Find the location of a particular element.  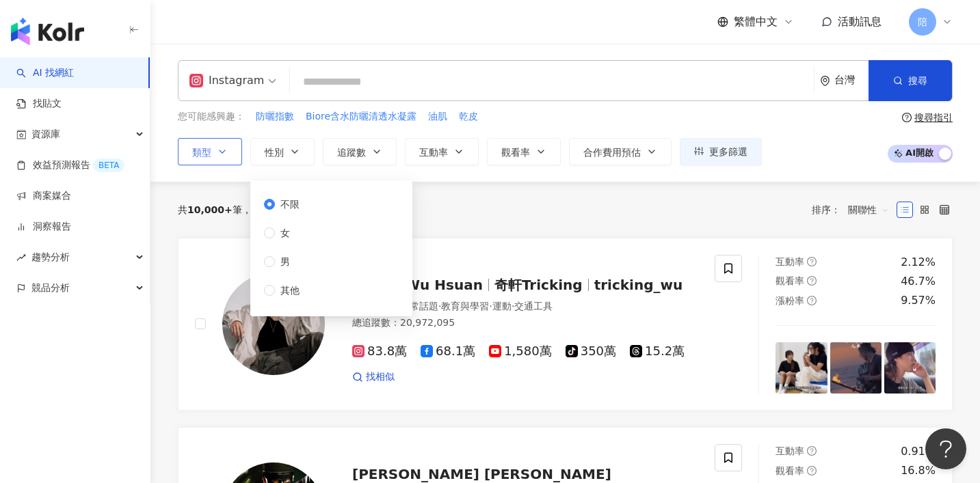

span: 男 is located at coordinates (285, 261).